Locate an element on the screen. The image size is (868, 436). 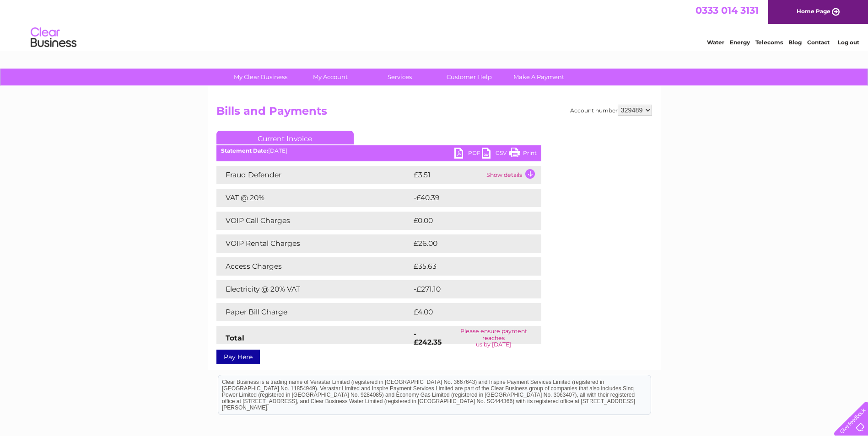
a: Energy is located at coordinates (739, 42).